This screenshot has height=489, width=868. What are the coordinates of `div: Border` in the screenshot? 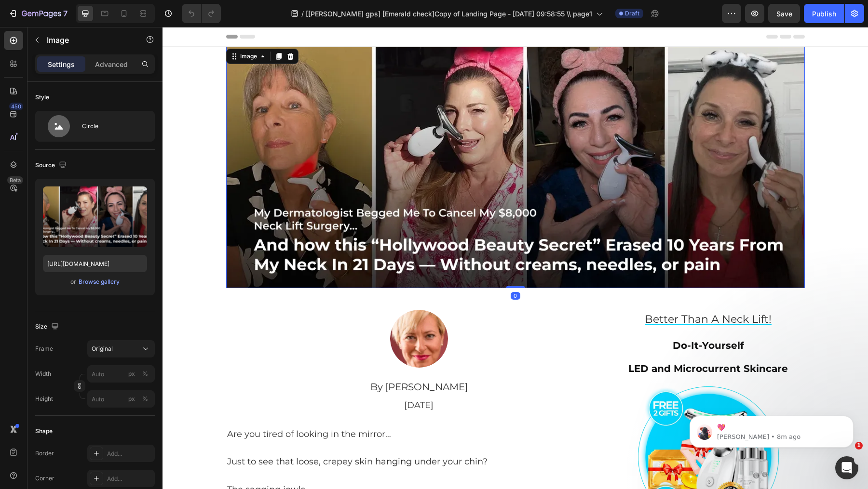 It's located at (44, 453).